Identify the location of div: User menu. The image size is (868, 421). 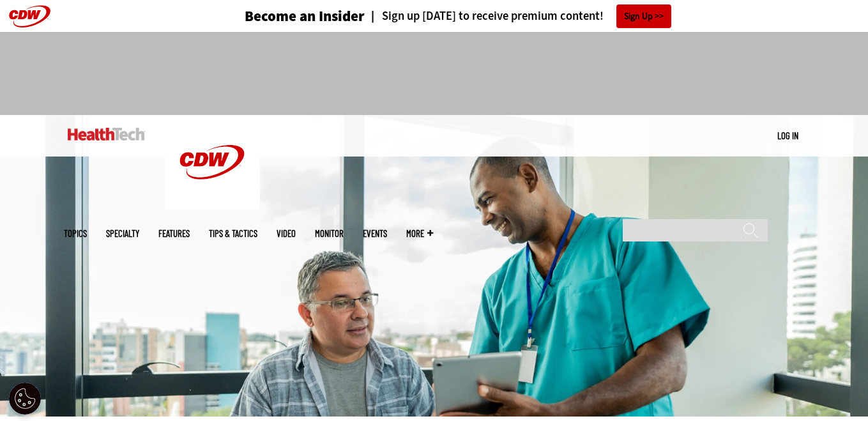
(787, 136).